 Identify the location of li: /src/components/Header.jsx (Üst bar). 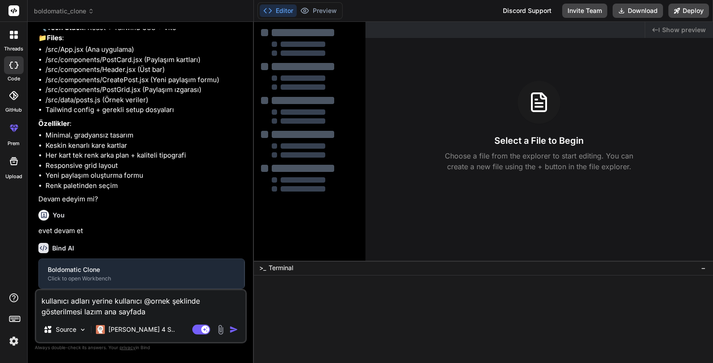
(145, 70).